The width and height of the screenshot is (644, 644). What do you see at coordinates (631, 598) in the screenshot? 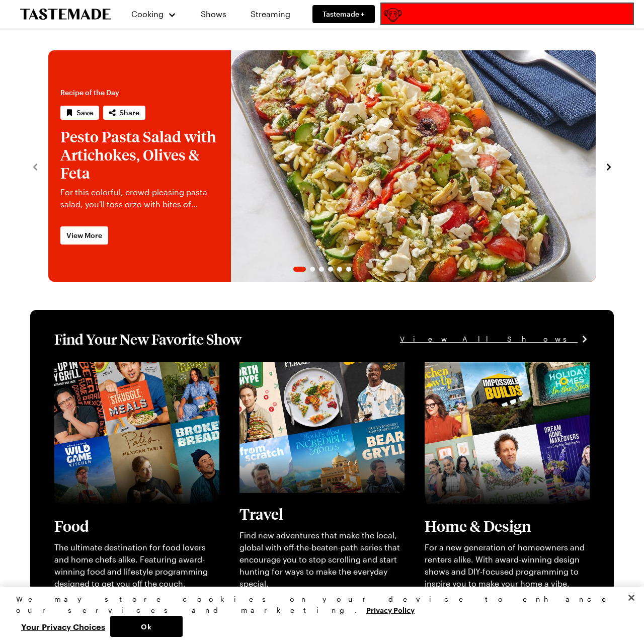
I see `button: Close` at bounding box center [631, 598].